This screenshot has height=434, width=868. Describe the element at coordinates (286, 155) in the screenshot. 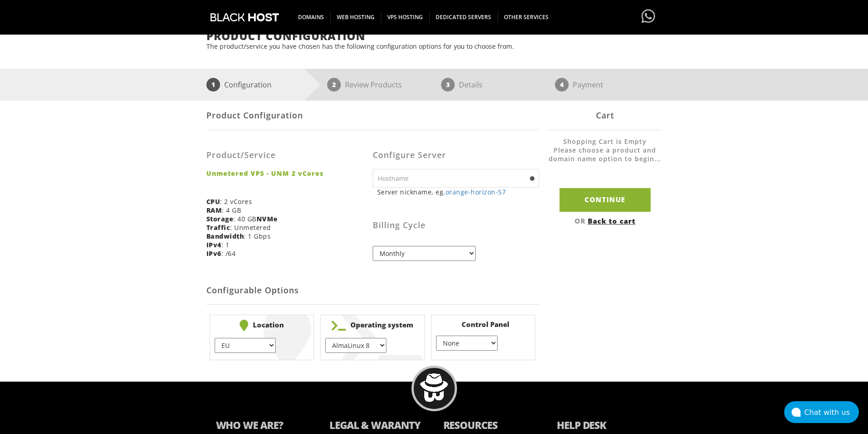

I see `h3: Product/Service` at that location.